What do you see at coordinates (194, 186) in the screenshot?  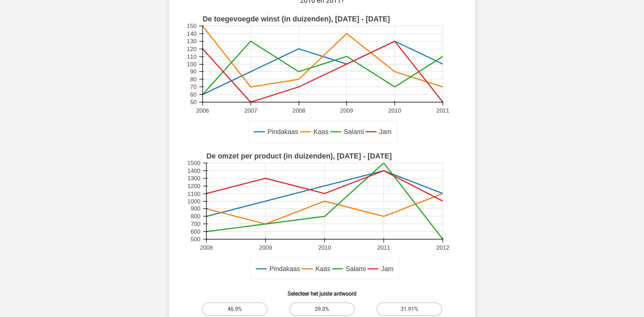 I see `text: 1200` at bounding box center [194, 186].